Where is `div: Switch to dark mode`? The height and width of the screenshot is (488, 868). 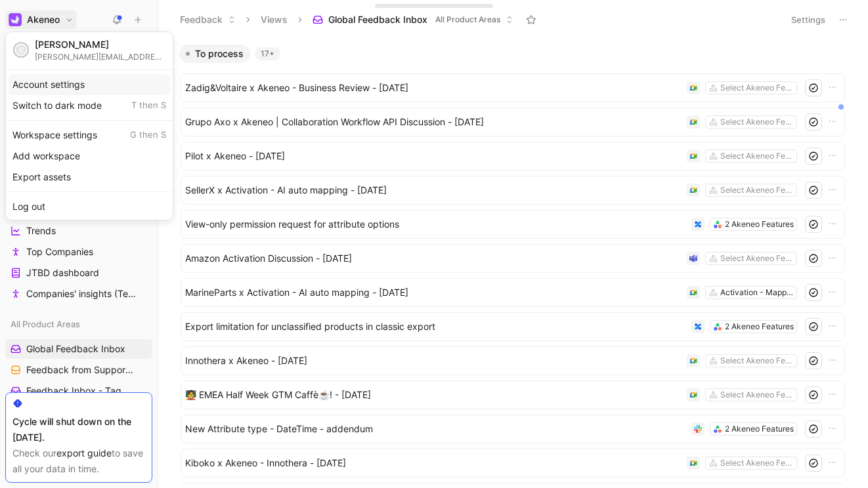 div: Switch to dark mode is located at coordinates (89, 106).